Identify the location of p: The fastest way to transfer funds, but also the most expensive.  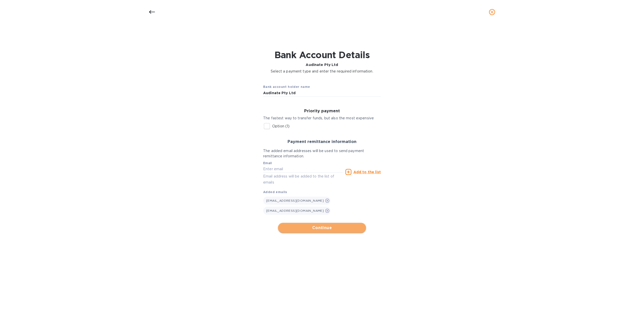
(322, 118).